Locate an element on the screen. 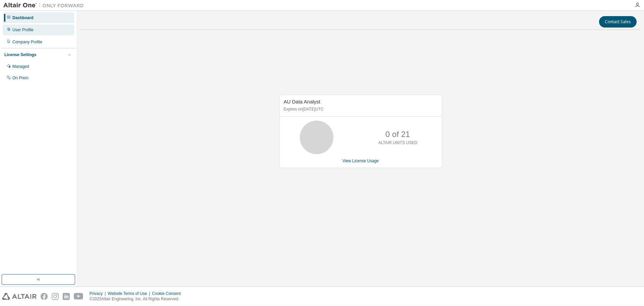  p: © 2025 Altair Engineering, Inc. All Rights Reserved. is located at coordinates (137, 299).